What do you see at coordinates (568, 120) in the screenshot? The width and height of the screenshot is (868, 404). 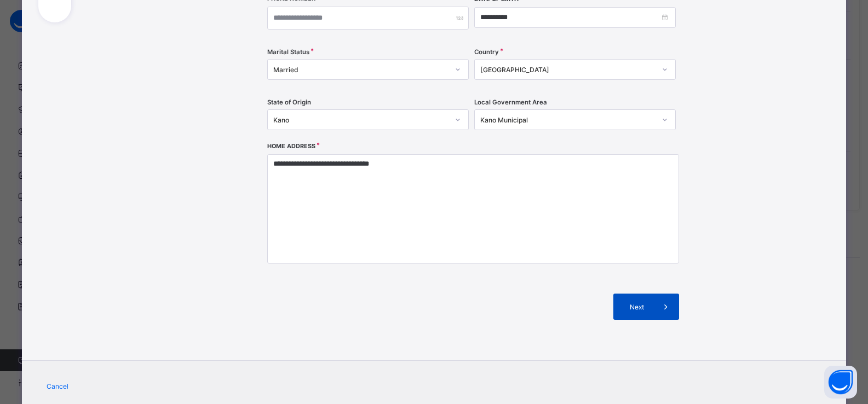 I see `div: Kano Municipal` at bounding box center [568, 120].